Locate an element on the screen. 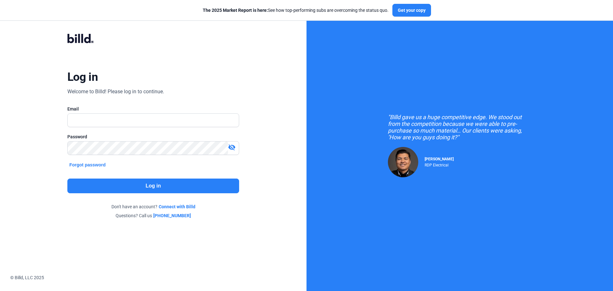 The width and height of the screenshot is (613, 291). button: Get your copy is located at coordinates (412, 10).